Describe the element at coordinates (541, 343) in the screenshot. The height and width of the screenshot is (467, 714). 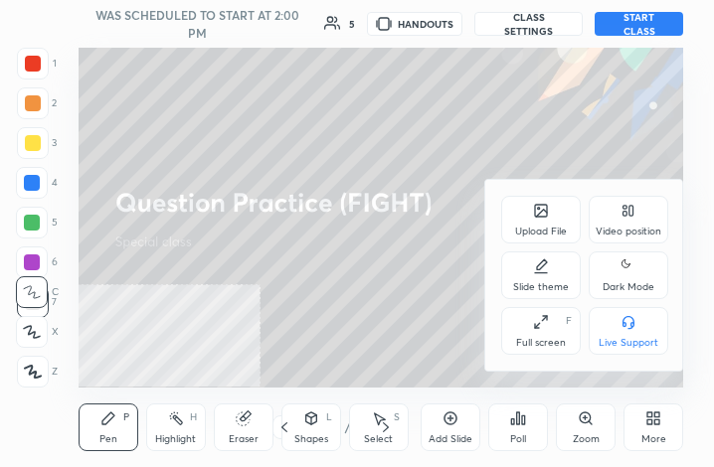
I see `div: Full screen` at that location.